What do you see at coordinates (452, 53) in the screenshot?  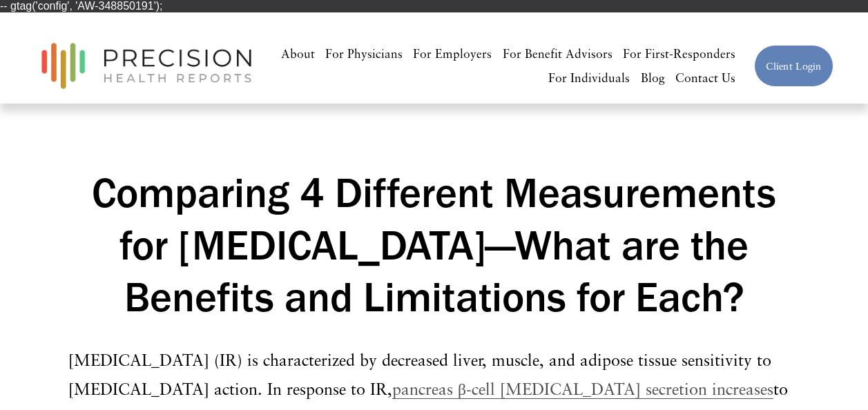 I see `a: For Employers` at bounding box center [452, 53].